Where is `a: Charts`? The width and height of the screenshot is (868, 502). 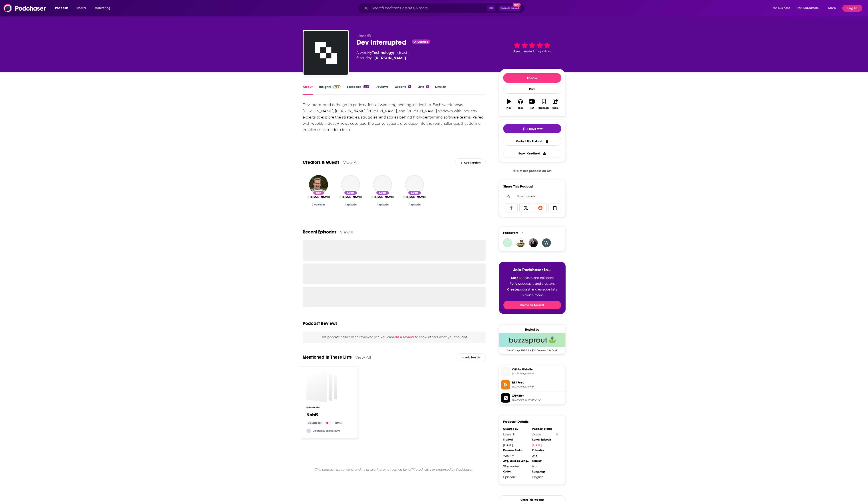 a: Charts is located at coordinates (81, 8).